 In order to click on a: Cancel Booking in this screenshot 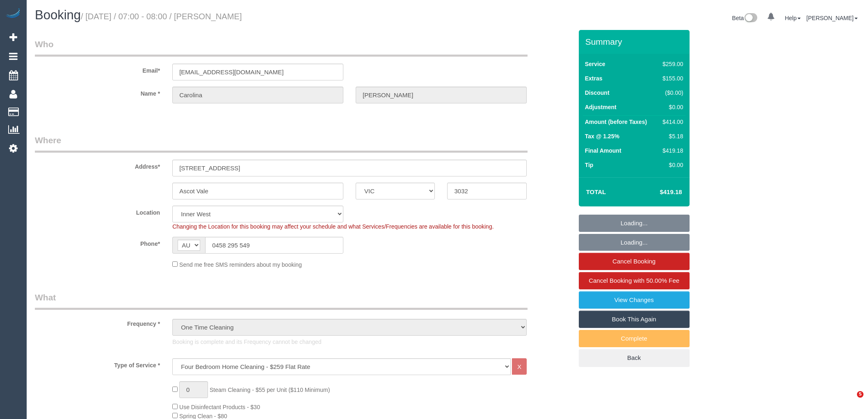, I will do `click(634, 262)`.